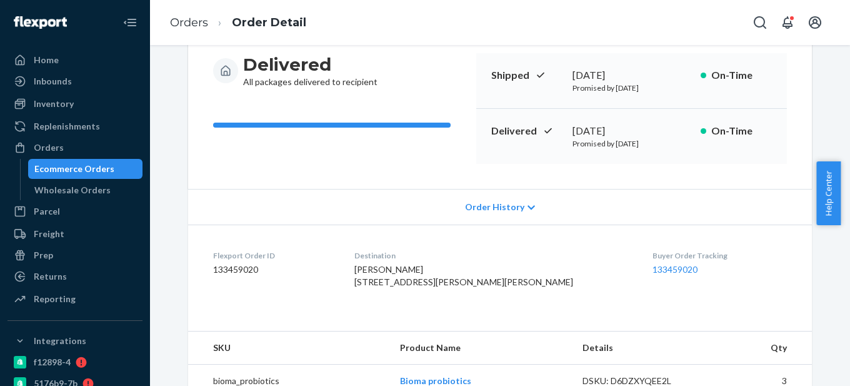 Image resolution: width=850 pixels, height=386 pixels. I want to click on a: Home, so click(75, 60).